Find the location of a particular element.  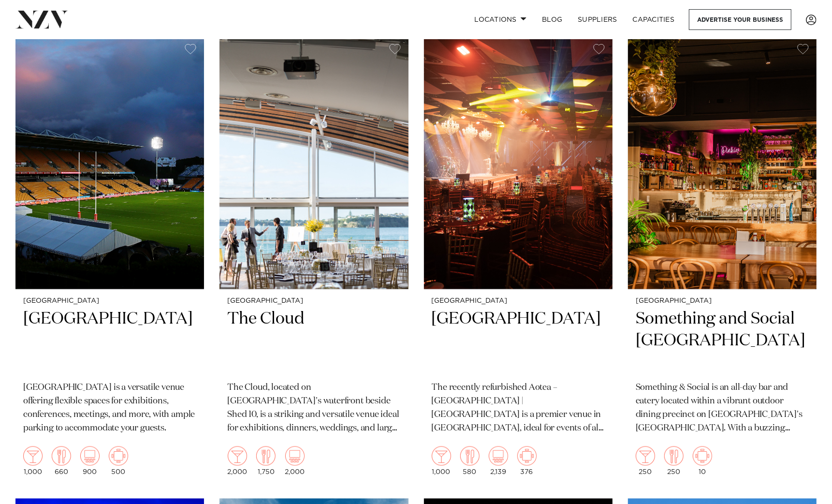

div: 10 is located at coordinates (702, 461).